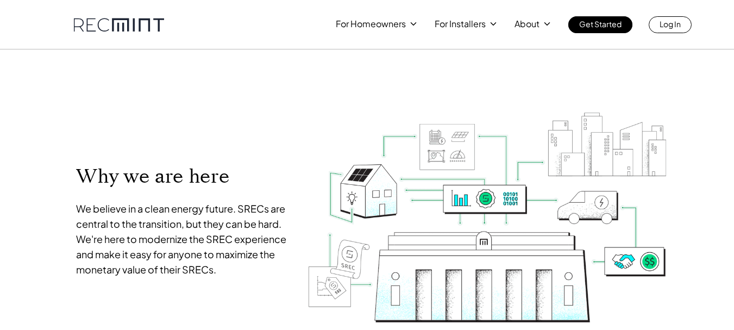  Describe the element at coordinates (670, 24) in the screenshot. I see `p: Log In` at that location.